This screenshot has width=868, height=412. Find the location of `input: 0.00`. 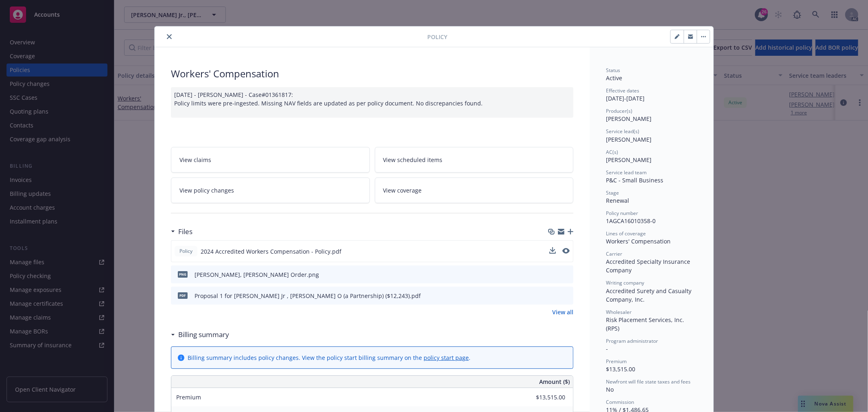

input: 0.00 is located at coordinates (544, 398).